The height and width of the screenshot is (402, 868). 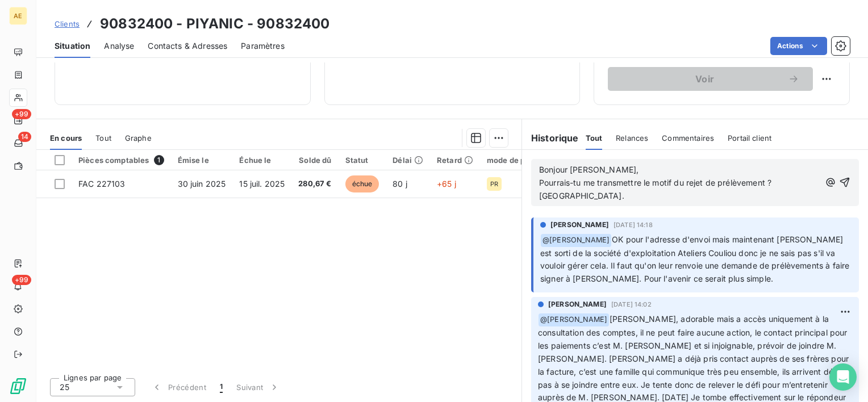 What do you see at coordinates (446, 183) in the screenshot?
I see `span: +65 j` at bounding box center [446, 183].